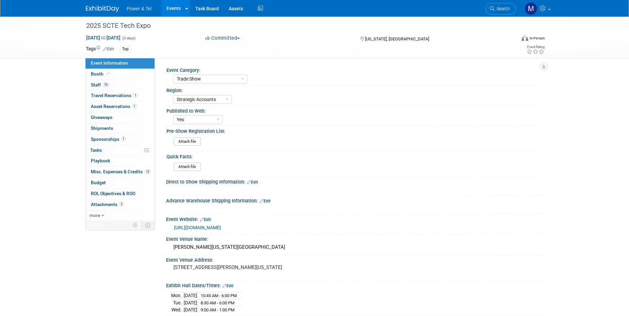 This screenshot has height=316, width=629. Describe the element at coordinates (355, 200) in the screenshot. I see `div: Advance Warehouse Shipping Information:` at that location.